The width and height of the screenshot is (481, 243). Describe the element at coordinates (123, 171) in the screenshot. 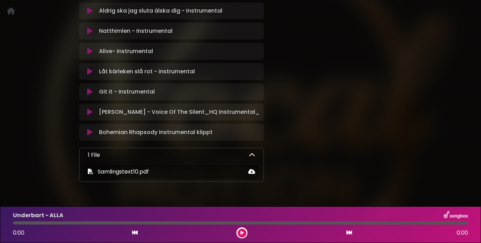

I see `span: Samlingstext10.pdf` at that location.